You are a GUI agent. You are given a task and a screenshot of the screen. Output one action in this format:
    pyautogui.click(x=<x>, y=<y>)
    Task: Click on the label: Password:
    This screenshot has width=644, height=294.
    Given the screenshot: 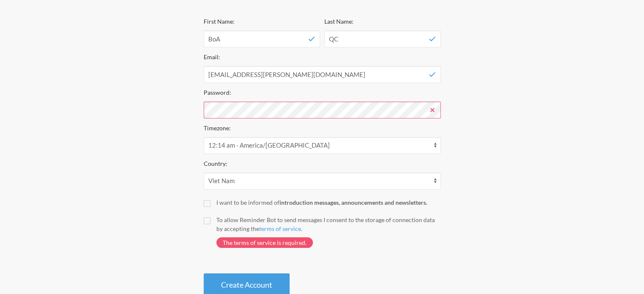 What is the action you would take?
    pyautogui.click(x=217, y=92)
    